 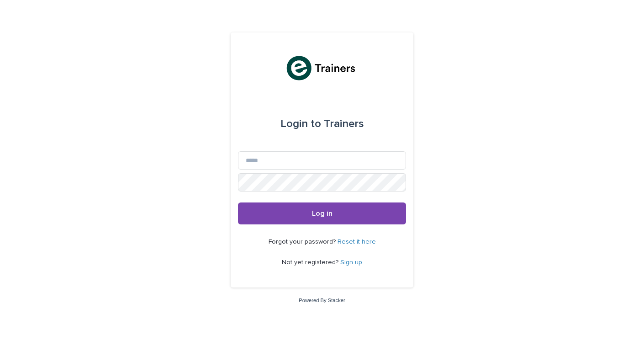 What do you see at coordinates (322, 213) in the screenshot?
I see `button: Log in` at bounding box center [322, 213].